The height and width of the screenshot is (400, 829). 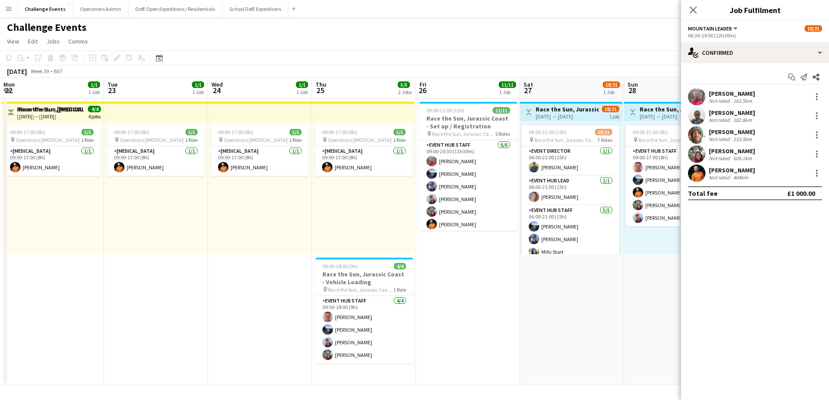 What do you see at coordinates (78, 41) in the screenshot?
I see `span: Comms` at bounding box center [78, 41].